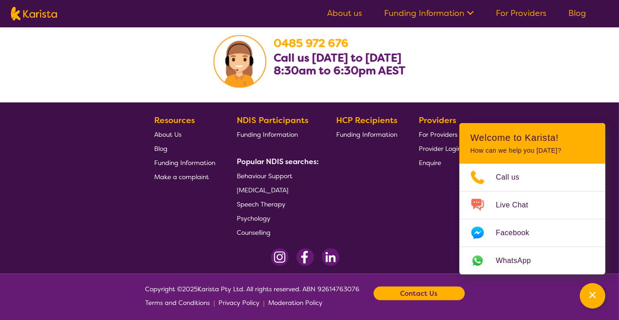 Image resolution: width=619 pixels, height=320 pixels. I want to click on a: Web link opens in a new tab., so click(533, 261).